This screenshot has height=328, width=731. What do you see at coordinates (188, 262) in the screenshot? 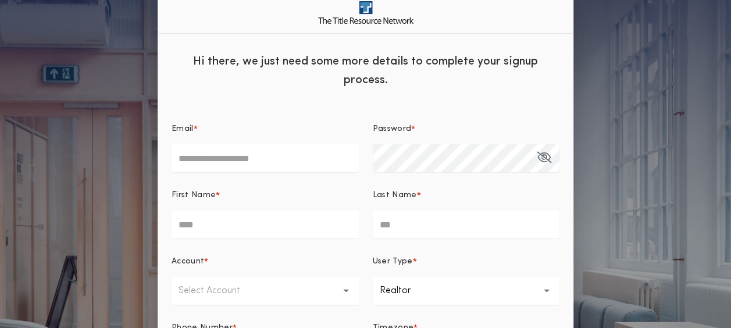
I see `p: Account` at bounding box center [188, 262].